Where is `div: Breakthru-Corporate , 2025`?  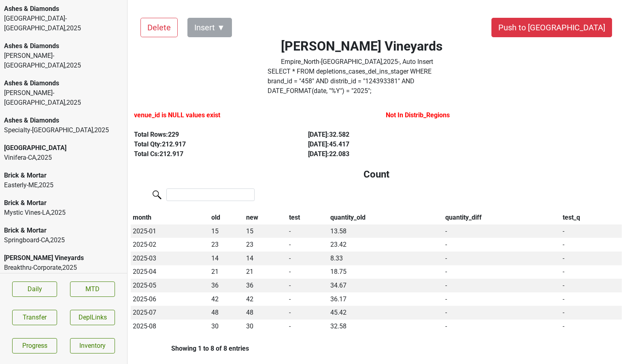
div: Breakthru-Corporate , 2025 is located at coordinates (63, 268).